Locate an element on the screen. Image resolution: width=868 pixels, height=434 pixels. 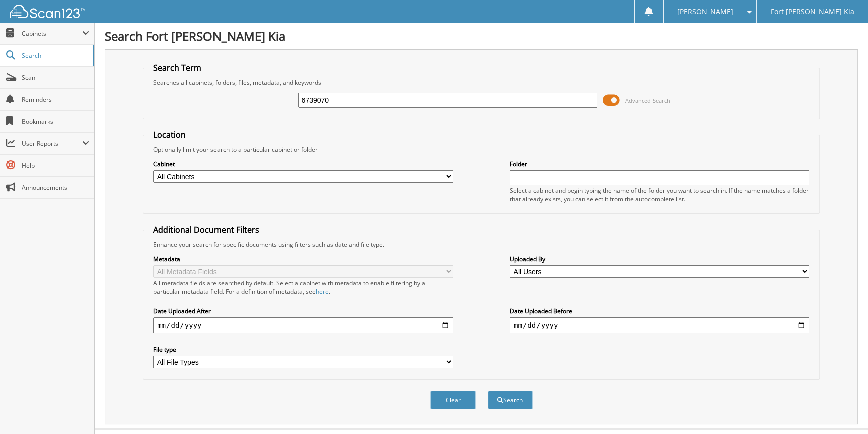
label: Uploaded By is located at coordinates (660, 259).